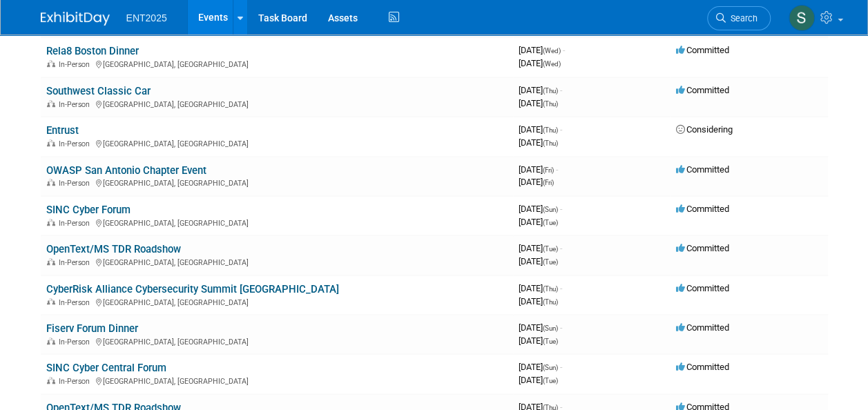 The image size is (868, 410). Describe the element at coordinates (92, 328) in the screenshot. I see `a: Fiserv Forum Dinner` at that location.